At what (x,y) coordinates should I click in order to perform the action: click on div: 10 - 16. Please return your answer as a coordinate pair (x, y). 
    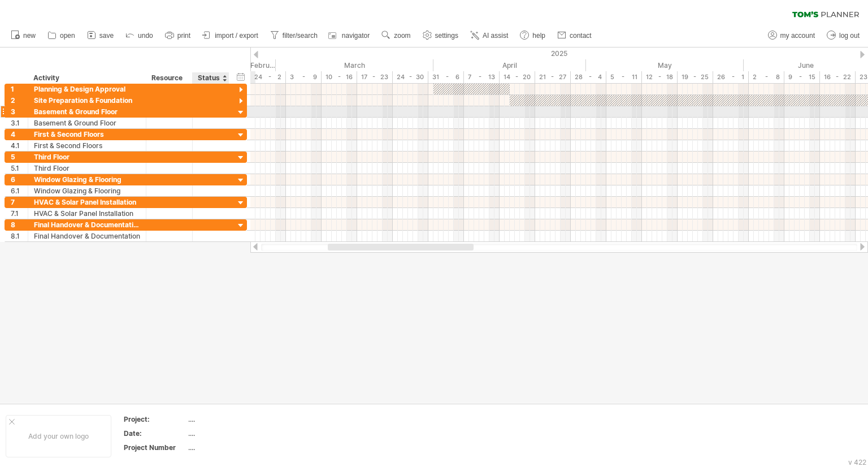
    Looking at the image, I should click on (339, 77).